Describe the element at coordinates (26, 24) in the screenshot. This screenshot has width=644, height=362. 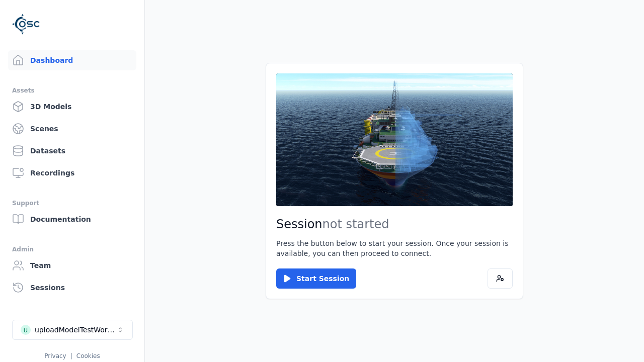
I see `img: Logo` at that location.